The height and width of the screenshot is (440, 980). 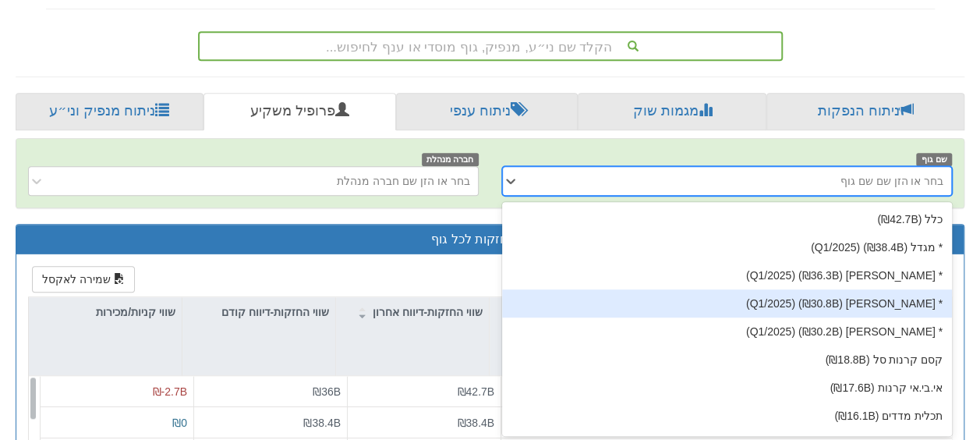 I want to click on div: בחר או הזן שם שם גוף, so click(x=892, y=181).